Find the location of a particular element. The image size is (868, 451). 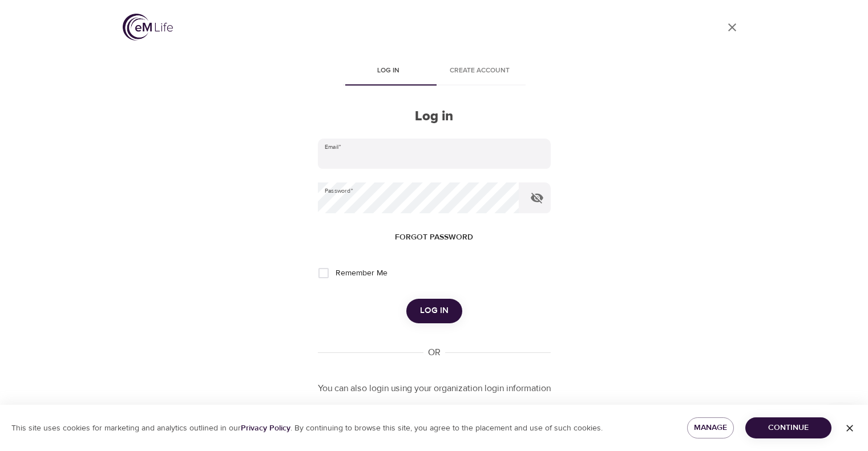

button: Log in is located at coordinates (434, 311).